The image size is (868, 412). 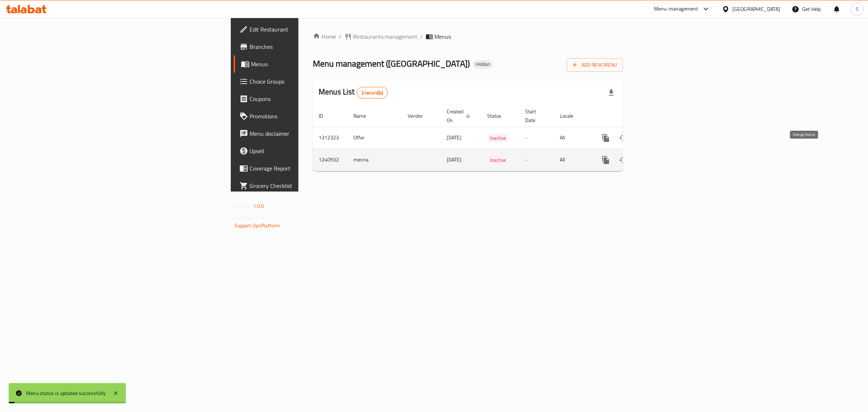 What do you see at coordinates (305, 186) in the screenshot?
I see `a: Grocery Checklist` at bounding box center [305, 186].